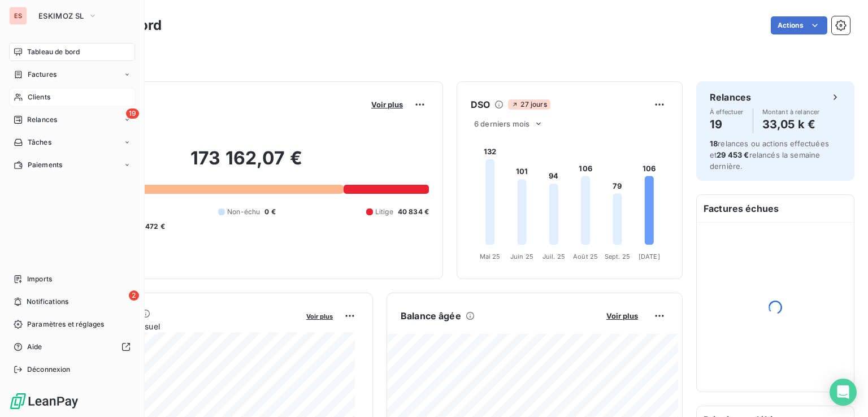 The image size is (868, 417). What do you see at coordinates (35, 347) in the screenshot?
I see `span: Aide` at bounding box center [35, 347].